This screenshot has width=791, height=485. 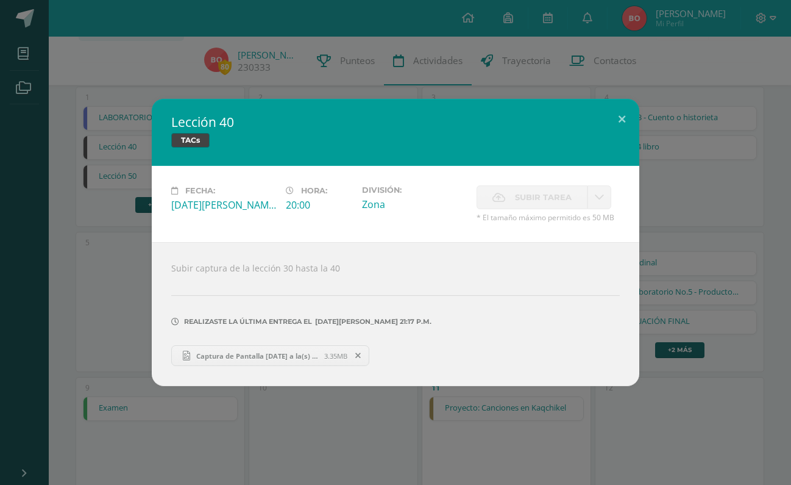 I want to click on div: 20:00, so click(x=319, y=205).